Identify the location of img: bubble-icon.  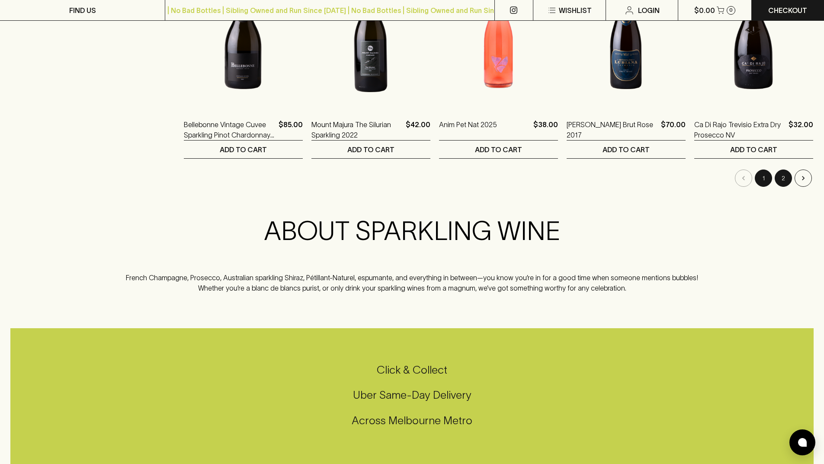
(802, 442).